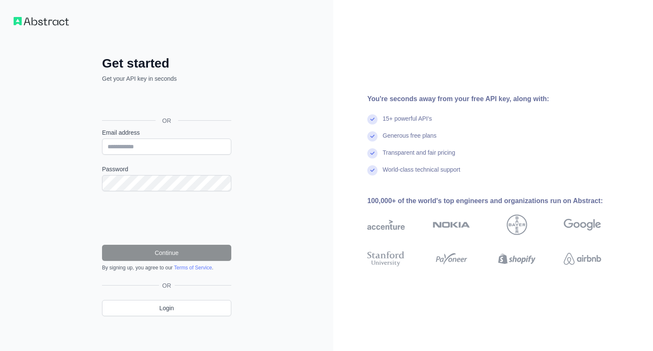 The width and height of the screenshot is (653, 351). I want to click on label: Email address, so click(167, 133).